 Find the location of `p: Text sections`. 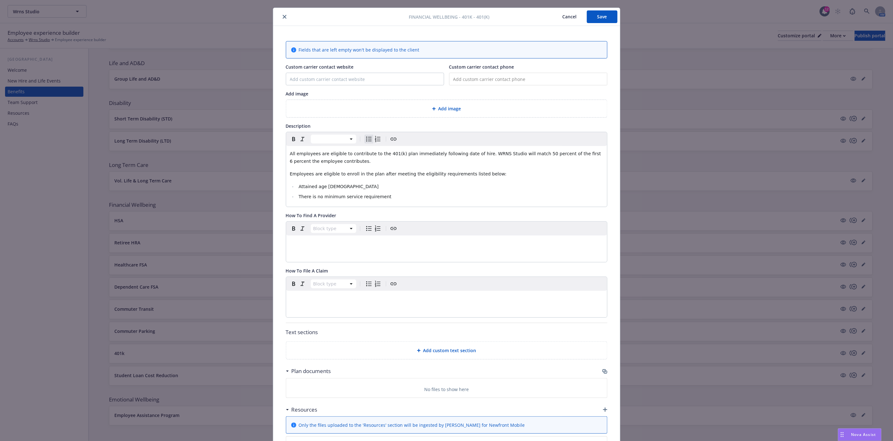

p: Text sections is located at coordinates (447, 332).